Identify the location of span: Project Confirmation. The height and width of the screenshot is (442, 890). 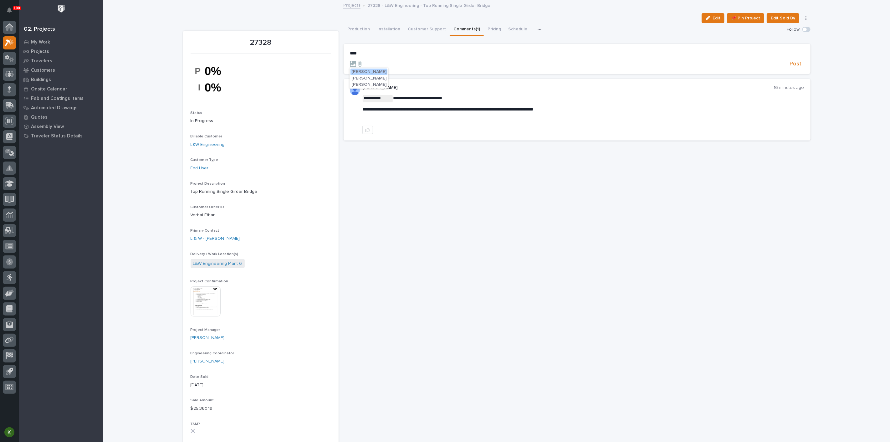
(209, 281).